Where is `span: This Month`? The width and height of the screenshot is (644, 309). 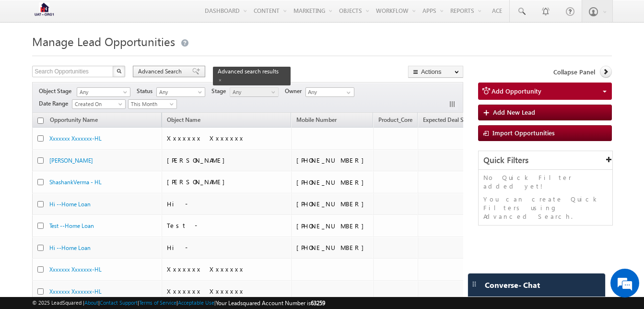 span: This Month is located at coordinates (151, 104).